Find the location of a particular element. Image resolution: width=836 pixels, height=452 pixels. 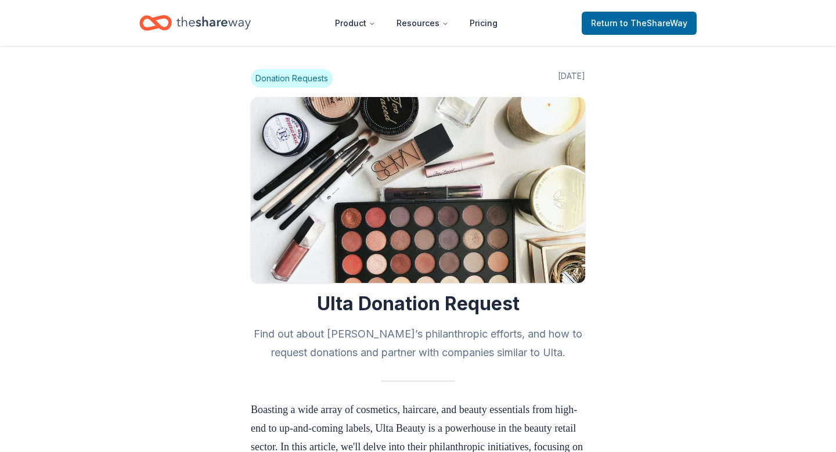

a: Home is located at coordinates (195, 23).